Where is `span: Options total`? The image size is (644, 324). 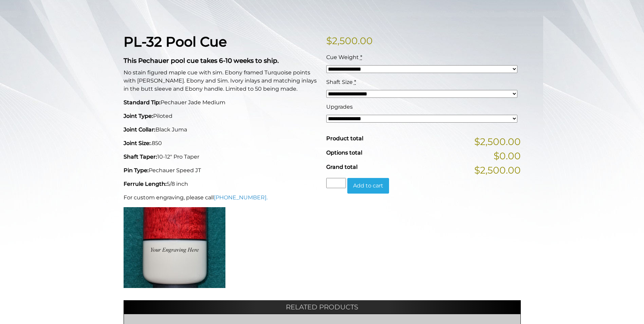
span: Options total is located at coordinates (344, 153).